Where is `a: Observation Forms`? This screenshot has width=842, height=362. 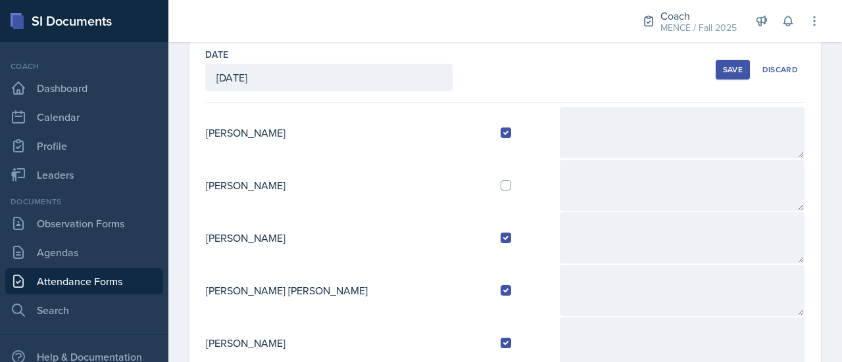 a: Observation Forms is located at coordinates (84, 224).